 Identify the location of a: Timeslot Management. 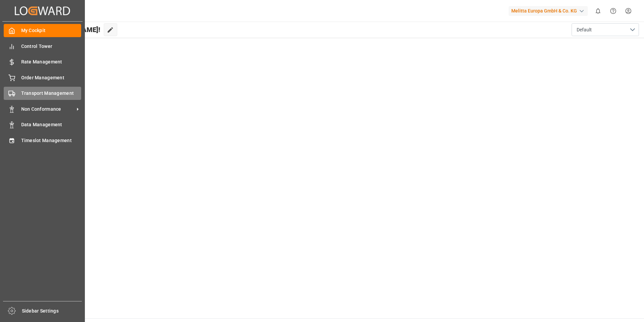
(43, 140).